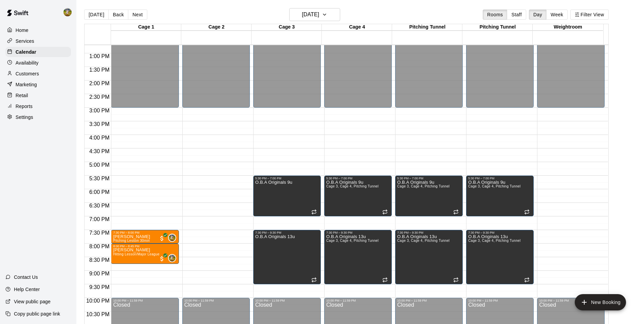  Describe the element at coordinates (100, 70) in the screenshot. I see `span: 1:30 PM` at that location.